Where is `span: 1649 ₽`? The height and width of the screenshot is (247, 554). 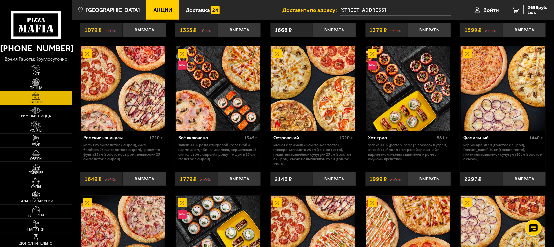 span: 1649 ₽ is located at coordinates (93, 179).